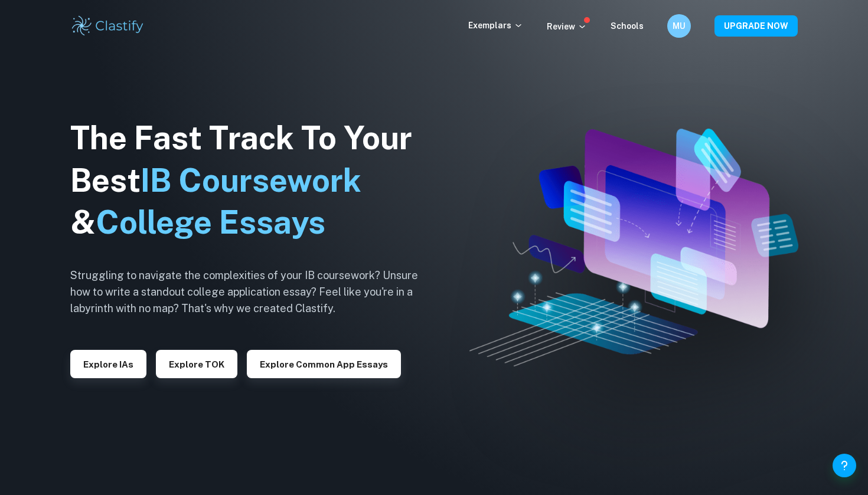 This screenshot has width=868, height=495. Describe the element at coordinates (107, 26) in the screenshot. I see `a: Clastify logo` at that location.